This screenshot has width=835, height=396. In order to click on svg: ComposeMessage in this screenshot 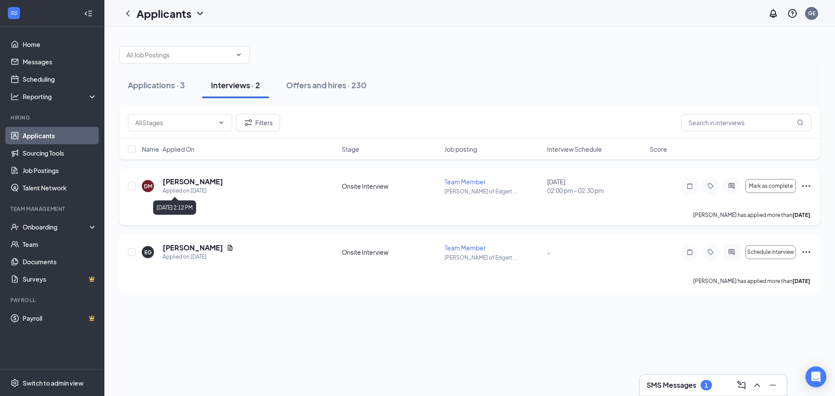, I will do `click(741, 385)`.